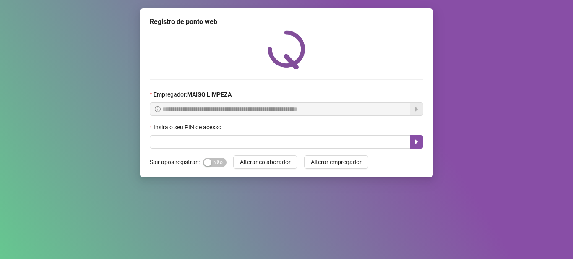  Describe the element at coordinates (336, 162) in the screenshot. I see `button: Alterar empregador` at that location.